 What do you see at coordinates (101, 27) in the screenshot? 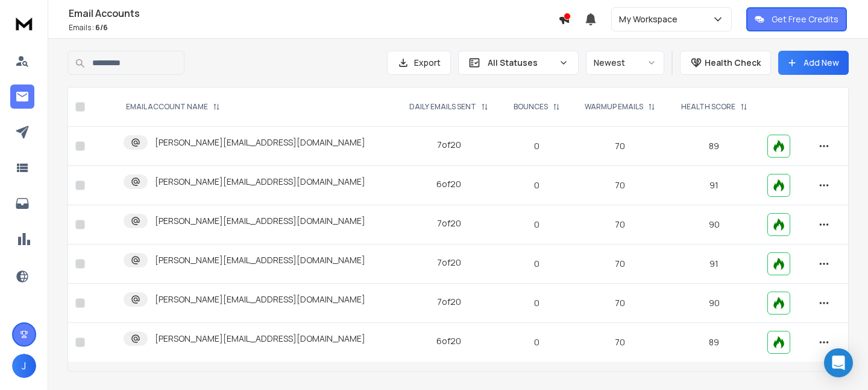
I see `span: 6 / 6` at bounding box center [101, 27].